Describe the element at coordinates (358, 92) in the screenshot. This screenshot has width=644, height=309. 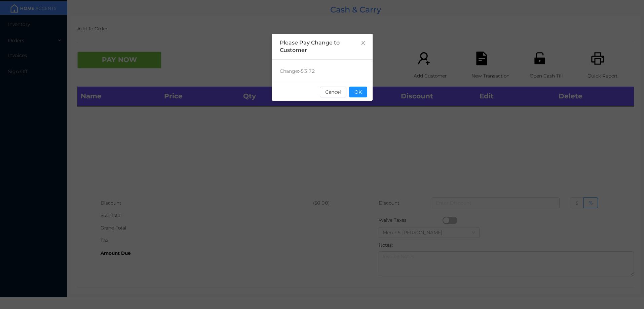
I see `button: OK` at that location.